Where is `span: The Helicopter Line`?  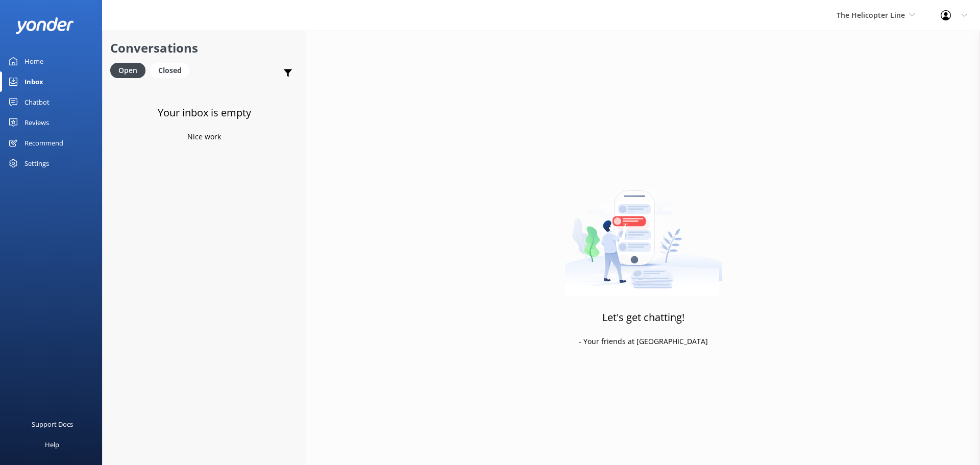 span: The Helicopter Line is located at coordinates (871, 15).